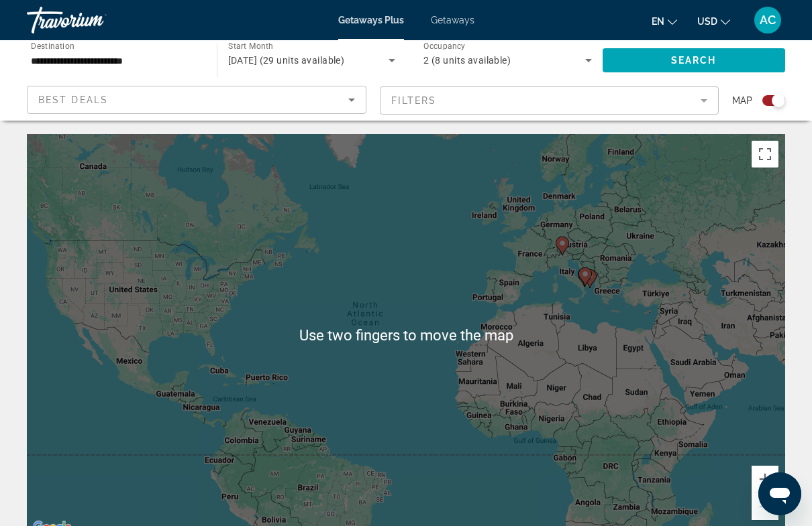 The width and height of the screenshot is (812, 526). Describe the element at coordinates (73, 100) in the screenshot. I see `span: Best Deals` at that location.